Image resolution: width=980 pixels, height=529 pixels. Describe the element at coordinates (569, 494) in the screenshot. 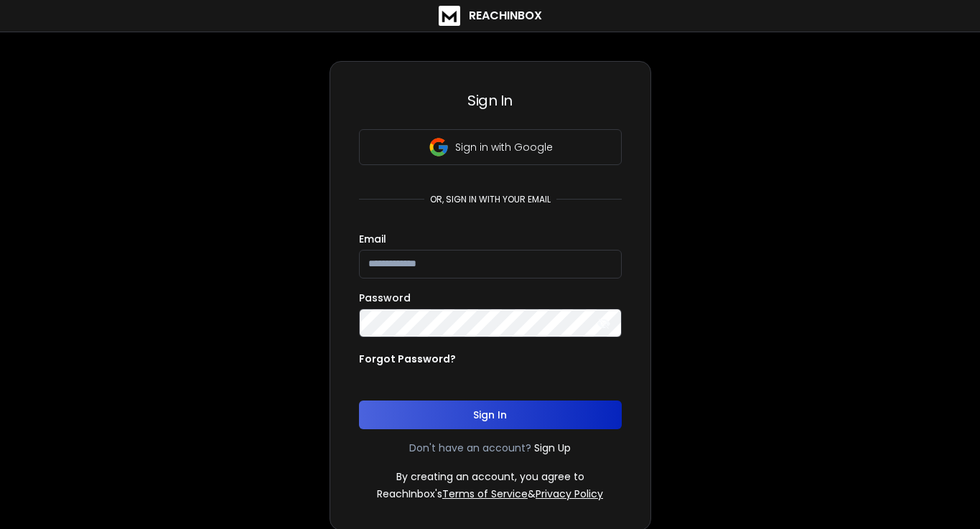

I see `span: Privacy Policy` at that location.